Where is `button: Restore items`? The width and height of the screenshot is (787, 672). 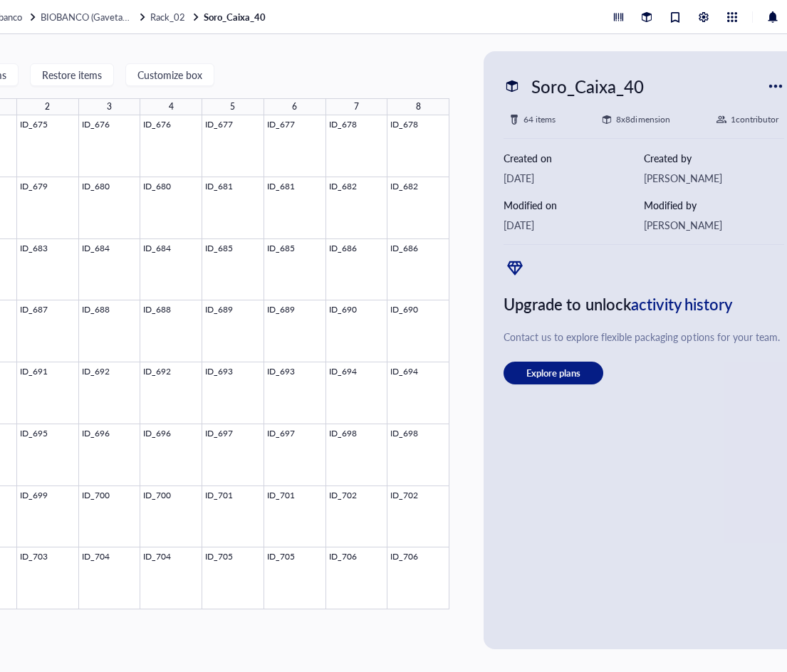 button: Restore items is located at coordinates (72, 74).